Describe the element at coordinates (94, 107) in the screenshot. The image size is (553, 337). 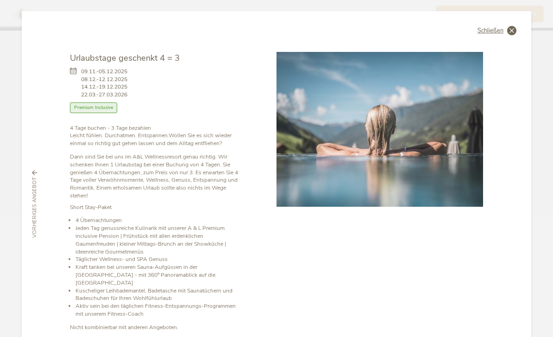
I see `span: Premium Inclusive` at that location.